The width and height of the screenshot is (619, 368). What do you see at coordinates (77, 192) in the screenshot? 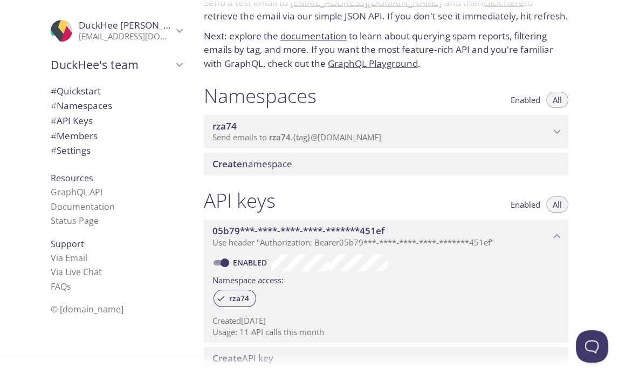
I see `a: GraphQL API` at bounding box center [77, 192].